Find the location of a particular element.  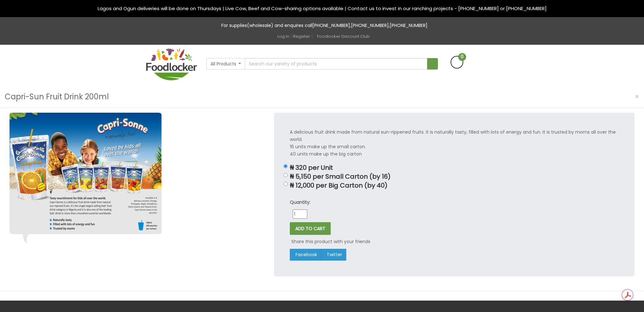

img: FoodLocker is located at coordinates (171, 64).